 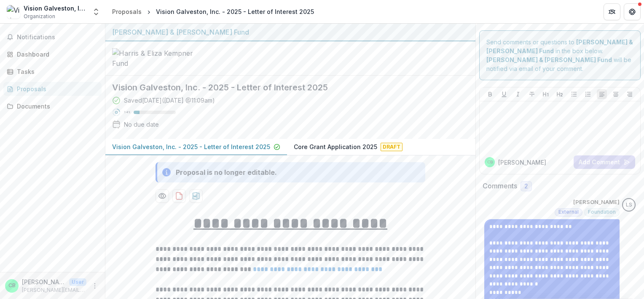 I want to click on img: Vision Galveston, Inc., so click(x=13, y=12).